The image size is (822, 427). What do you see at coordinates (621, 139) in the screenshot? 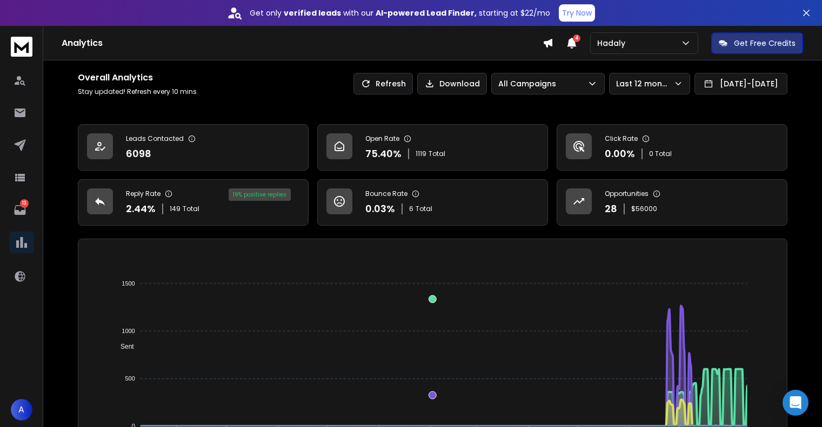
I see `p: Click Rate` at bounding box center [621, 139].